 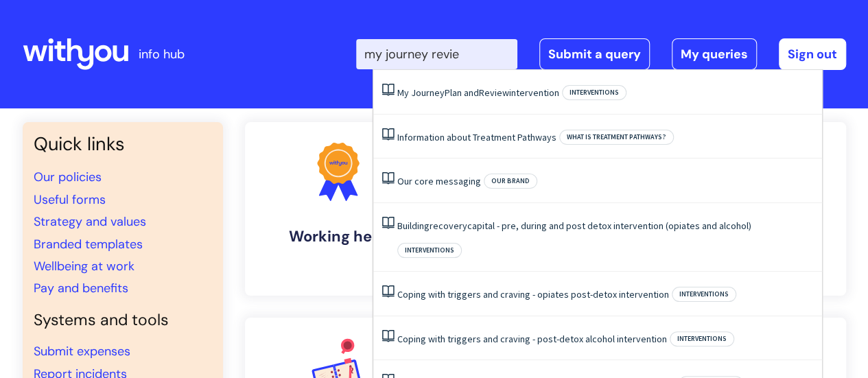 I want to click on a: Coping with triggers and craving - post-detox alcohol intervention, so click(x=532, y=339).